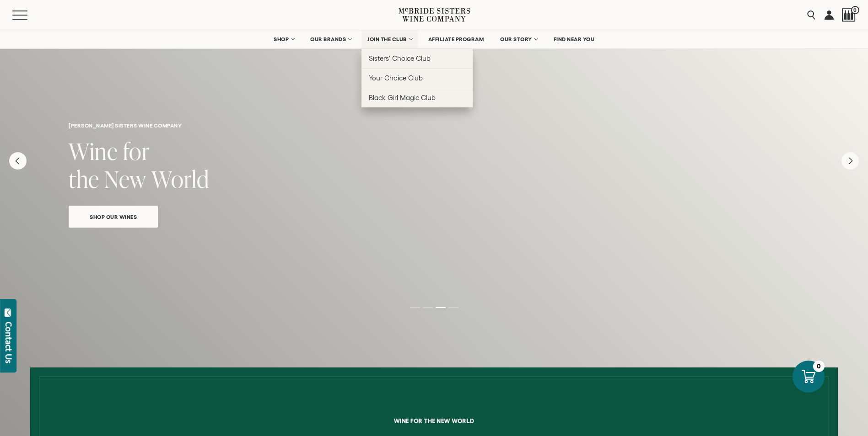 This screenshot has width=868, height=436. Describe the element at coordinates (29, 15) in the screenshot. I see `button: Mobile Menu Trigger` at that location.